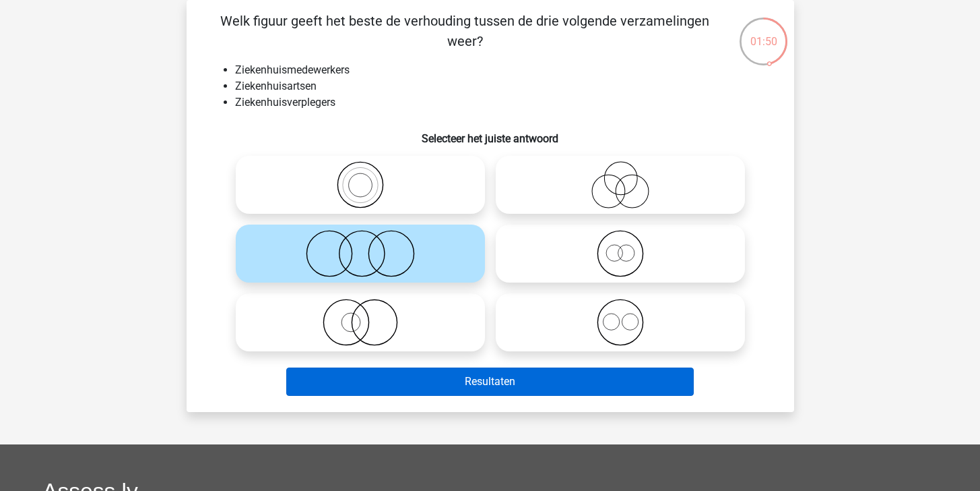 Image resolution: width=980 pixels, height=491 pixels. I want to click on p: Welk figuur geeft het beste de verhouding tussen de drie volgende verzamelingen weer?, so click(465, 31).